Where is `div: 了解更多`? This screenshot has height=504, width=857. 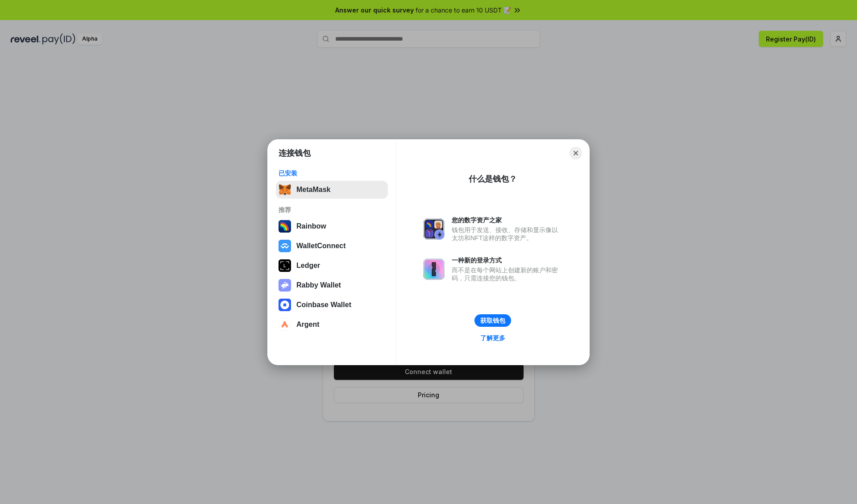
div: 了解更多 is located at coordinates (493, 338).